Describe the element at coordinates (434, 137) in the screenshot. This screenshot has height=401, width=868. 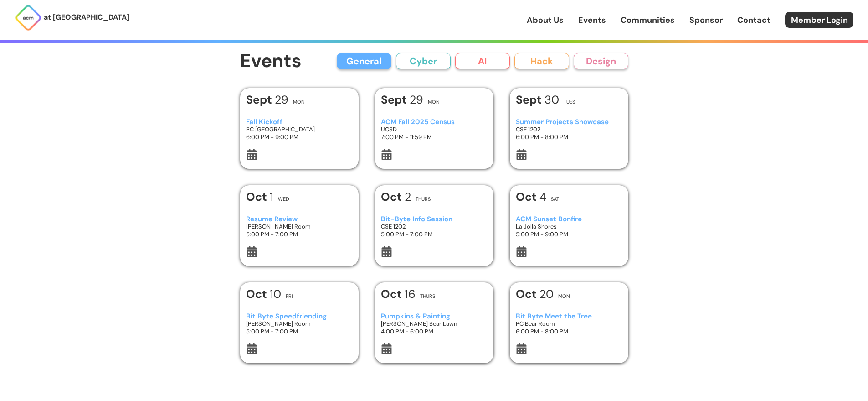
I see `h3: 7:00 PM - 11:59 PM` at that location.